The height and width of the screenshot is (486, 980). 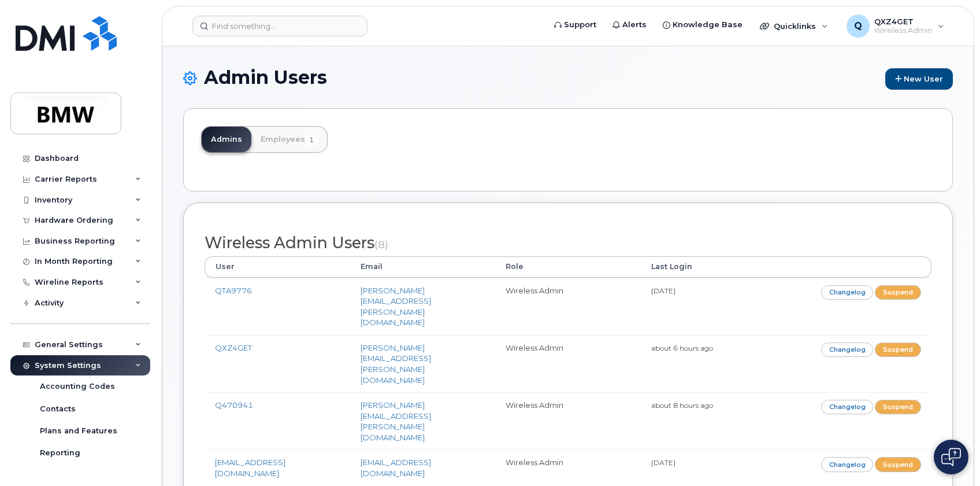 What do you see at coordinates (568, 266) in the screenshot?
I see `th: Role` at bounding box center [568, 266].